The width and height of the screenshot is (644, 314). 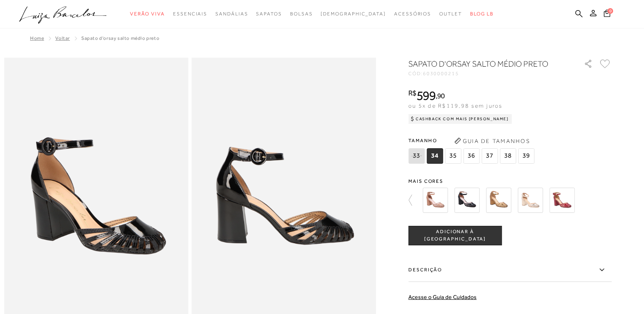 What do you see at coordinates (37, 38) in the screenshot?
I see `a: Home` at bounding box center [37, 38].